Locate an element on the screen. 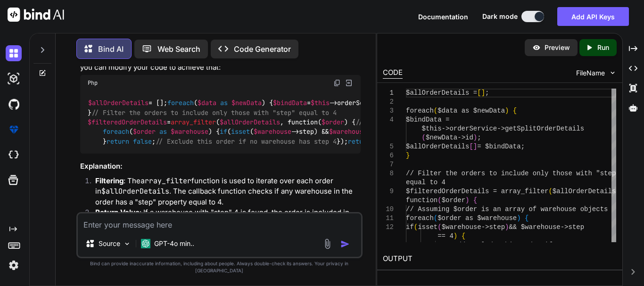 This screenshot has height=286, width=644. img: Pick Models is located at coordinates (127, 244).